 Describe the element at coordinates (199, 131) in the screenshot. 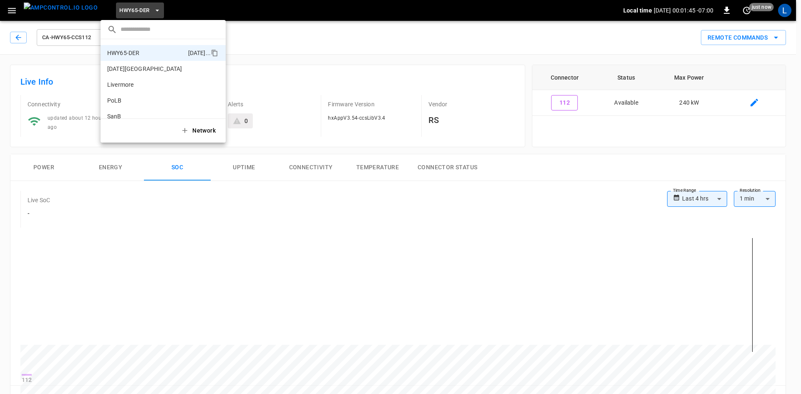

I see `button: Network` at that location.